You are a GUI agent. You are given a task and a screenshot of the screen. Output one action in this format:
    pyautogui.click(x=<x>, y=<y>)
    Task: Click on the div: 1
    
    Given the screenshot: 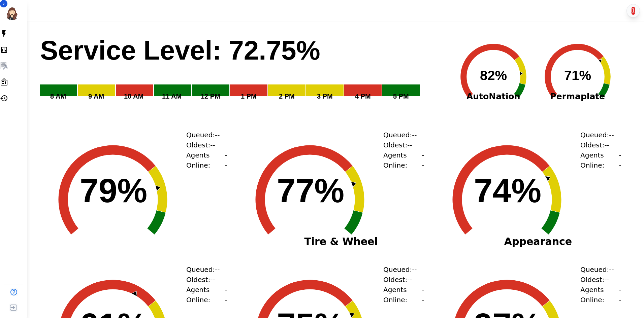 What is the action you would take?
    pyautogui.click(x=633, y=11)
    